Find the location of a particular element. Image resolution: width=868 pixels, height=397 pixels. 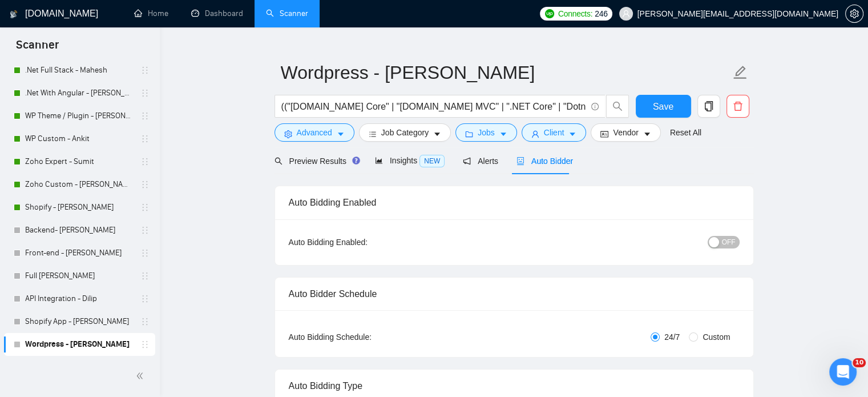

span: bars is located at coordinates (373, 134).